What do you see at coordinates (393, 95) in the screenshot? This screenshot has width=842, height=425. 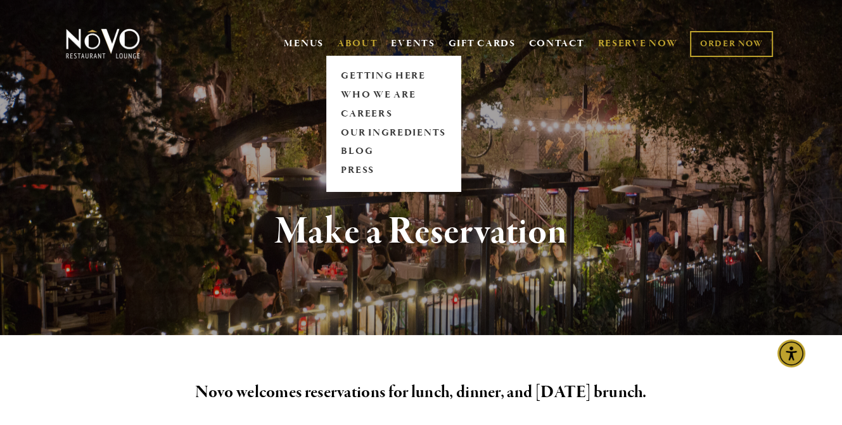 I see `a: WHO WE ARE` at bounding box center [393, 95].